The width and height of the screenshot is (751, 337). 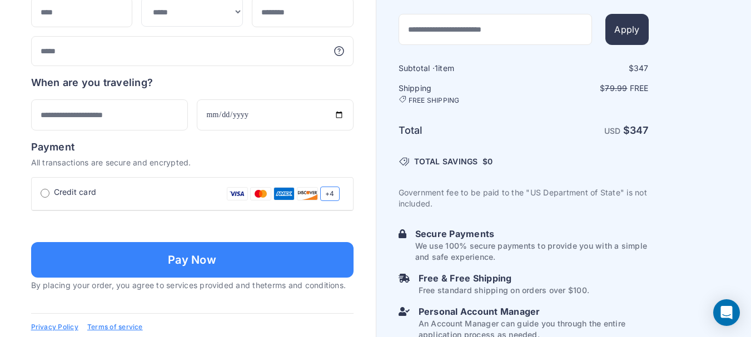 What do you see at coordinates (504, 278) in the screenshot?
I see `h6: Free & Free Shipping` at bounding box center [504, 278].